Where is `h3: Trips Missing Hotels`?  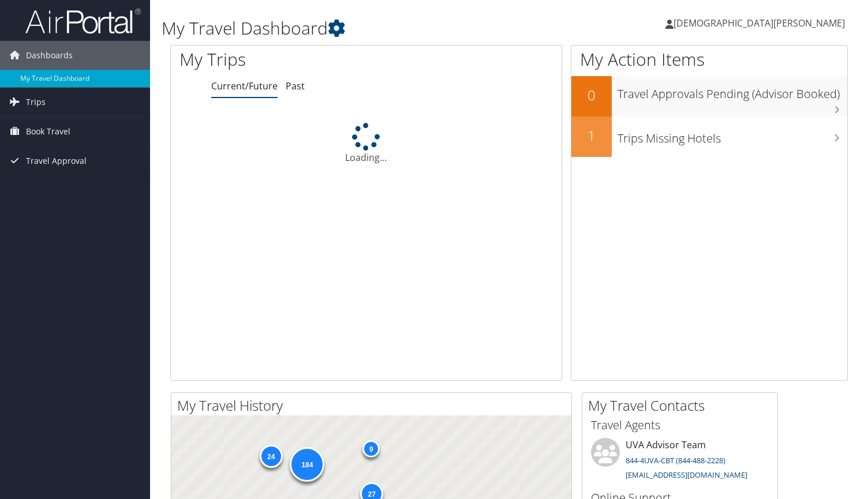 h3: Trips Missing Hotels is located at coordinates (732, 136).